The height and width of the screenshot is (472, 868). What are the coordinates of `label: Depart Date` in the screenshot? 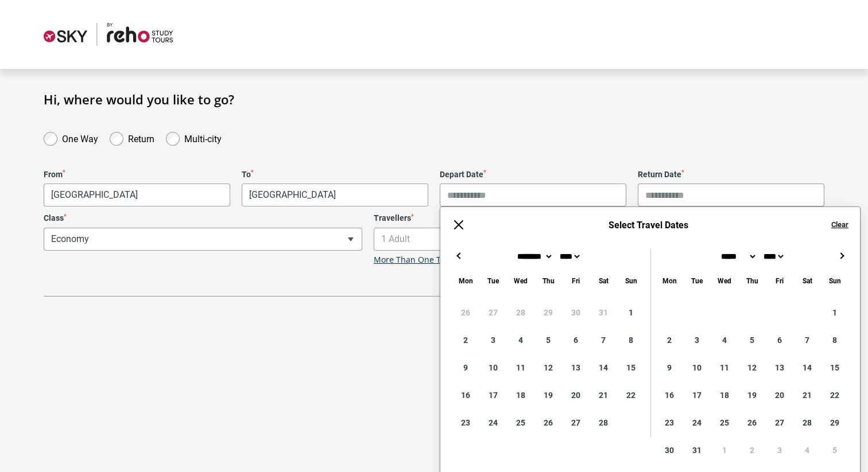 It's located at (533, 174).